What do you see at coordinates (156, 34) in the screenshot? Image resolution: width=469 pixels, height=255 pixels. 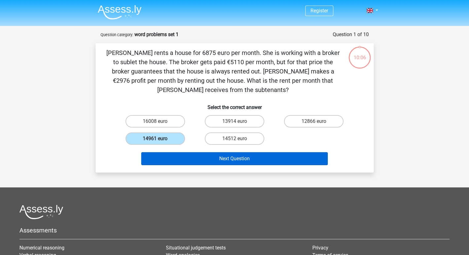 I see `strong: word problems set 1` at bounding box center [156, 34].